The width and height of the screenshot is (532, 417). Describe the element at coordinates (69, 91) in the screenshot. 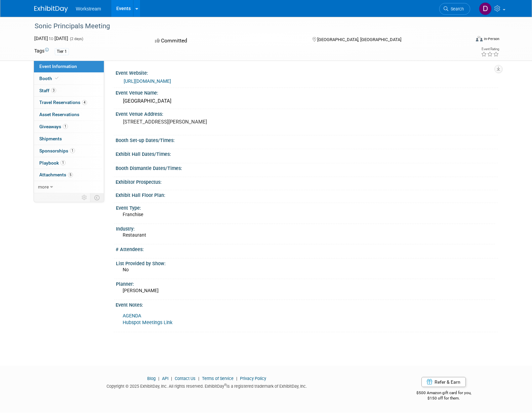

I see `a: Staff3` at that location.